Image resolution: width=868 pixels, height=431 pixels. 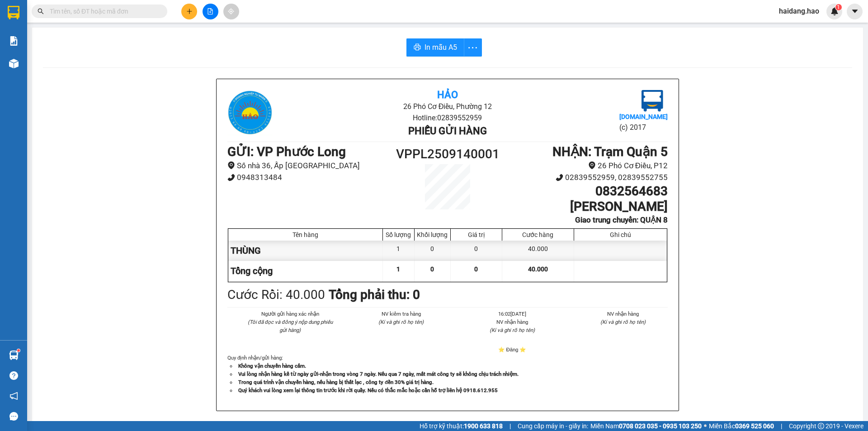 What do you see at coordinates (448, 154) in the screenshot?
I see `h1: VPPL2509140001` at bounding box center [448, 154].